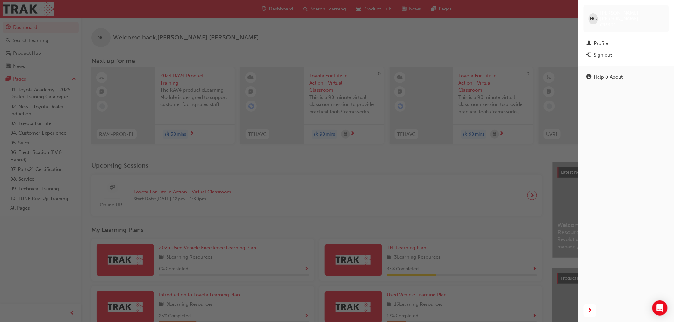  I want to click on a: Help & About, so click(626, 77).